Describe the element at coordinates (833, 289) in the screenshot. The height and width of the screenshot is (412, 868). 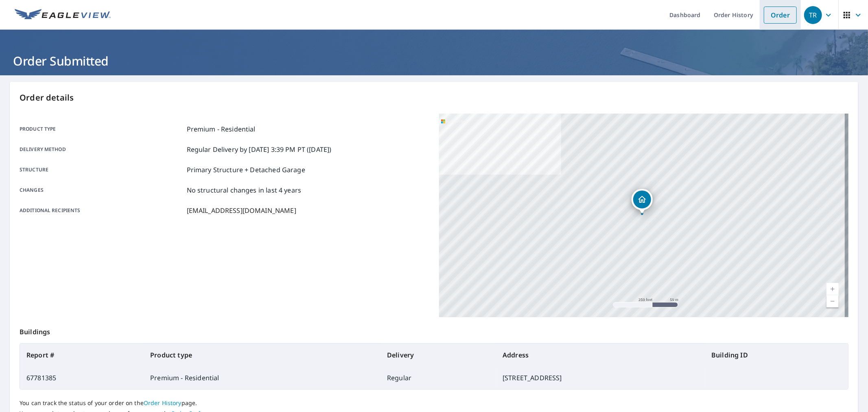
I see `a: Current Level 17, Zoom In` at that location.